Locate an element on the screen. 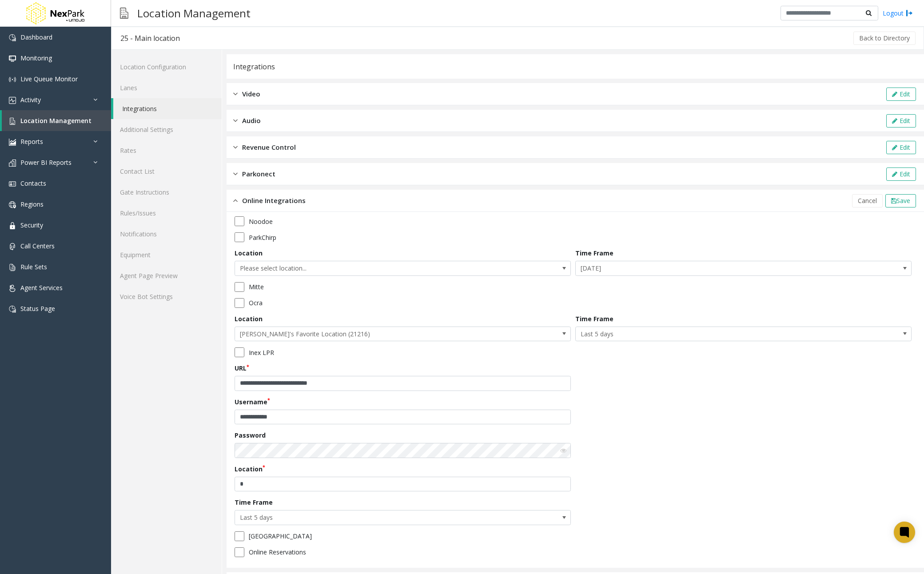 The width and height of the screenshot is (924, 574). span: NO DATA FOUND is located at coordinates (402, 268).